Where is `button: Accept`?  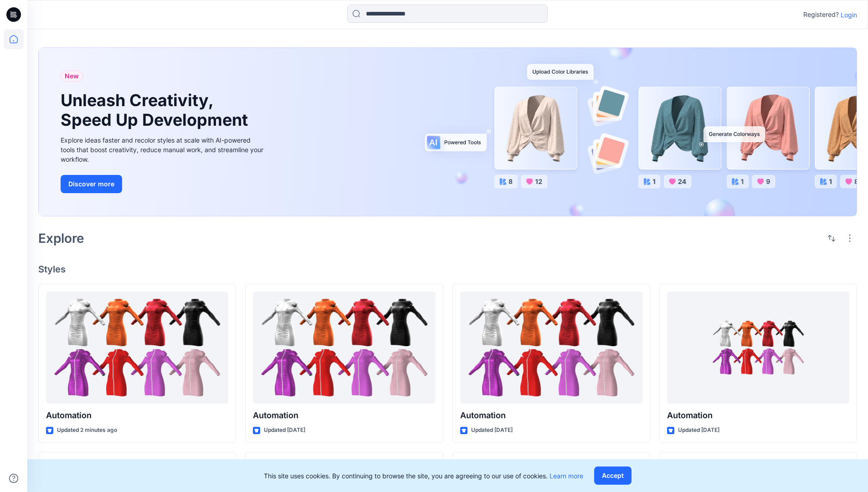 button: Accept is located at coordinates (613, 475).